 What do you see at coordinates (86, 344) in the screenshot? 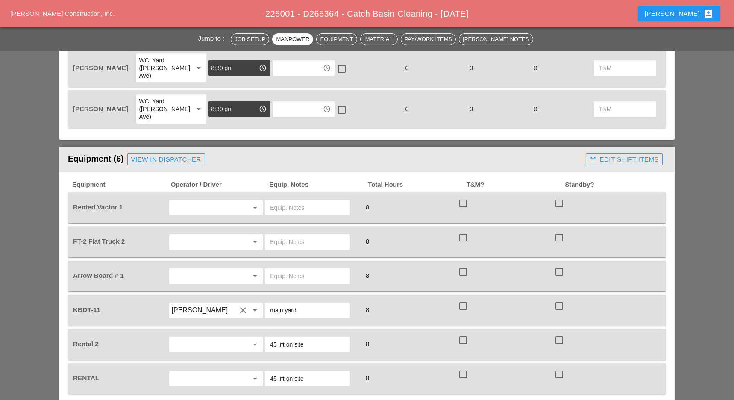
I see `span: Rental 2` at bounding box center [86, 344].